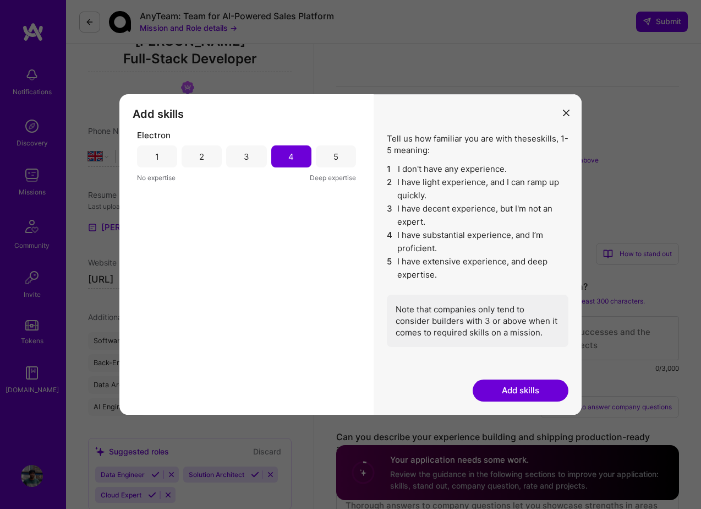 The width and height of the screenshot is (701, 509). I want to click on div: 3, so click(247, 156).